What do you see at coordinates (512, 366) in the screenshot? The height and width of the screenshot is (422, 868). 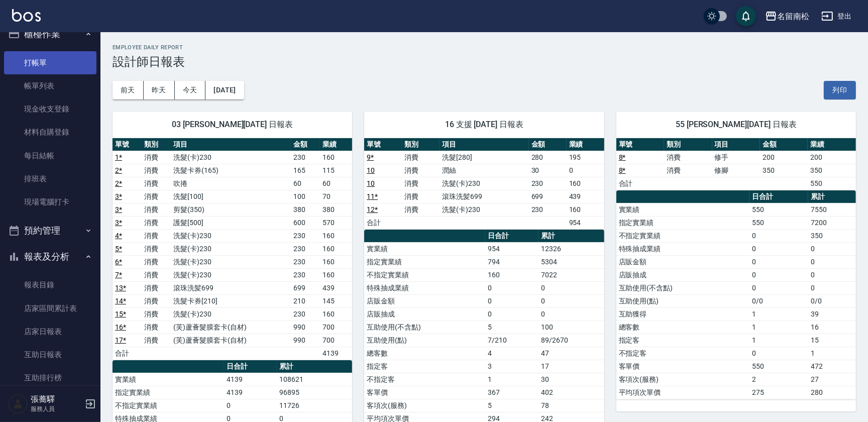 I see `td: 3` at bounding box center [512, 366].